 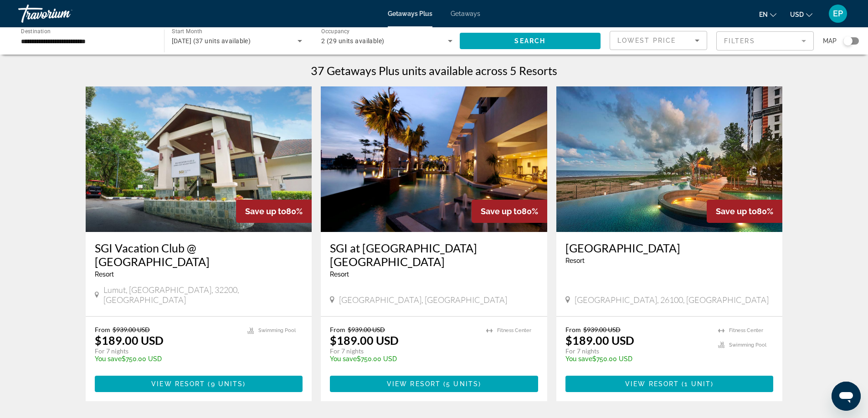 What do you see at coordinates (530, 41) in the screenshot?
I see `span: Search` at bounding box center [530, 41].